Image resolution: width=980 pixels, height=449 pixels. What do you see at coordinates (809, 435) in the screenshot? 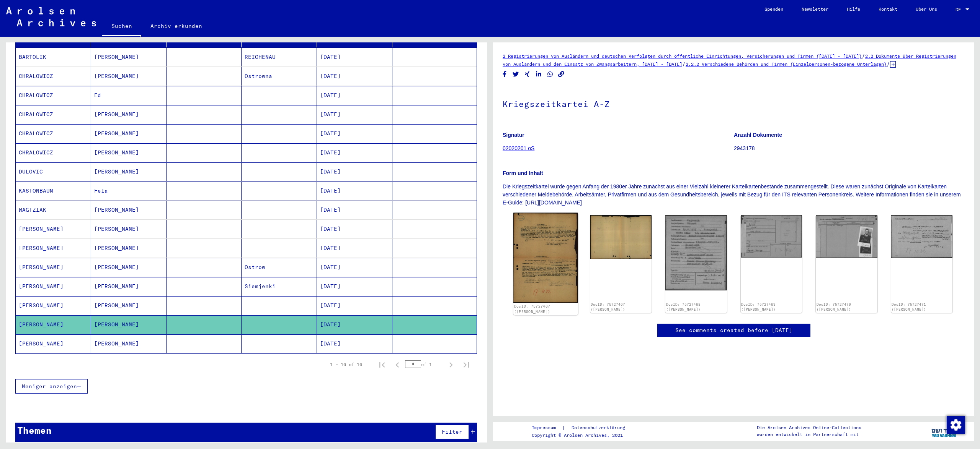
I see `p: wurden entwickelt in Partnerschaft mit` at bounding box center [809, 435].